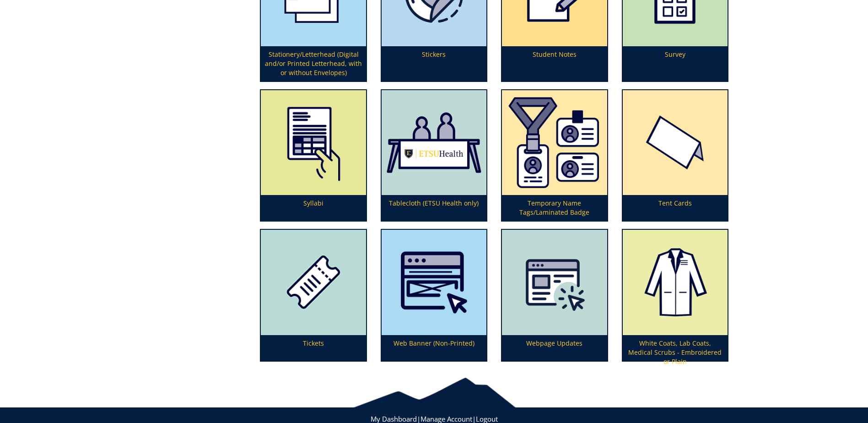 The width and height of the screenshot is (868, 423). What do you see at coordinates (554, 64) in the screenshot?
I see `p: Student Notes` at bounding box center [554, 64].